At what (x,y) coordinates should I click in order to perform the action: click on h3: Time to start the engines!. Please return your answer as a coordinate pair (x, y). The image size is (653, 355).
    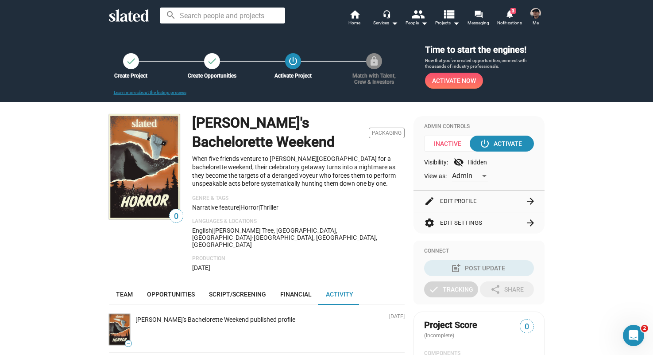
    Looking at the image, I should click on (485, 50).